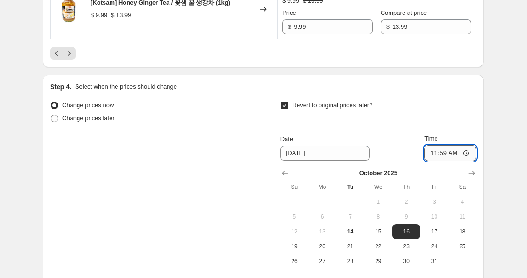  What do you see at coordinates (294, 232) in the screenshot?
I see `button: Sunday October 12 2025` at bounding box center [294, 232].